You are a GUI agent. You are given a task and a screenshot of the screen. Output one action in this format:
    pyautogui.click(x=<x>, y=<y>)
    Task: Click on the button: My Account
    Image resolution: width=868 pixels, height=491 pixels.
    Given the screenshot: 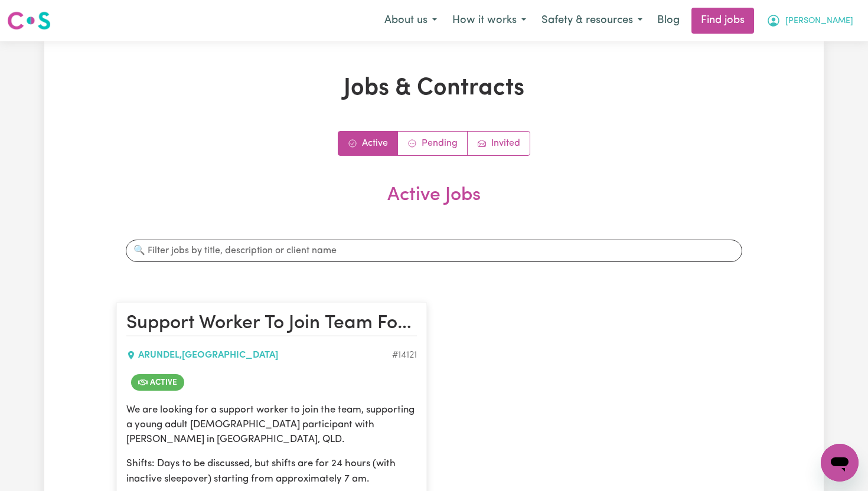 What is the action you would take?
    pyautogui.click(x=809, y=21)
    